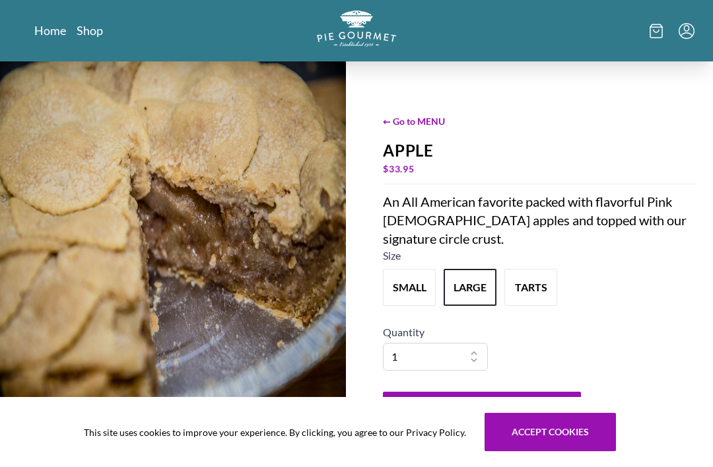 This screenshot has width=713, height=467. What do you see at coordinates (540, 121) in the screenshot?
I see `span: ← Go to MENU` at bounding box center [540, 121].